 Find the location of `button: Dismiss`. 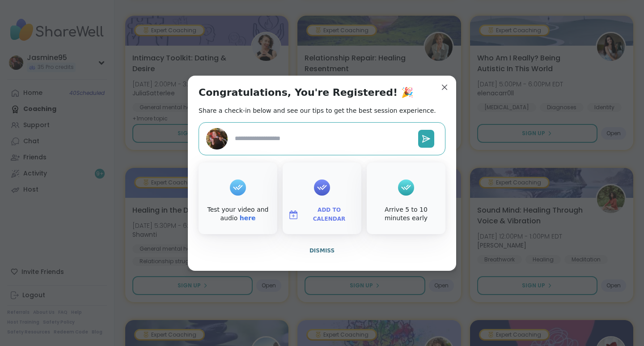

button: Dismiss is located at coordinates (322, 250).